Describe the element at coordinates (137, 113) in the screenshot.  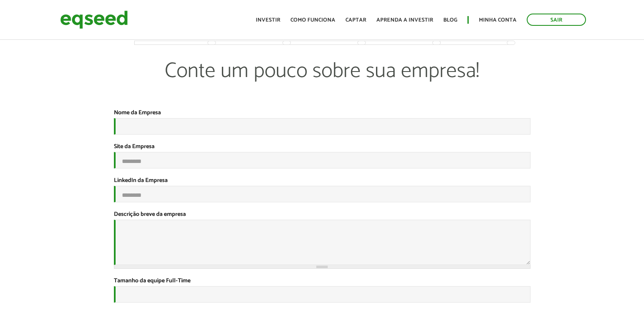
I see `label: Nome da Empresa` at that location.